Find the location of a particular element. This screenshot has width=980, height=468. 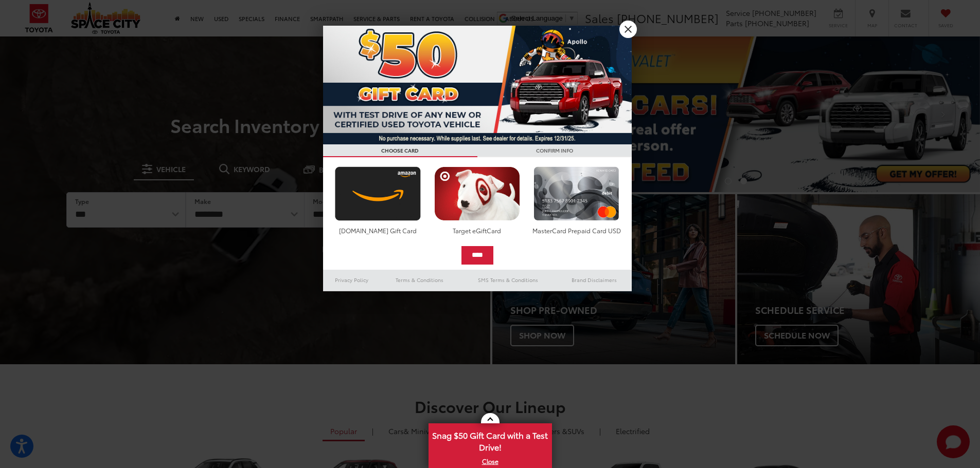

img: mastercard.png is located at coordinates (577, 194).